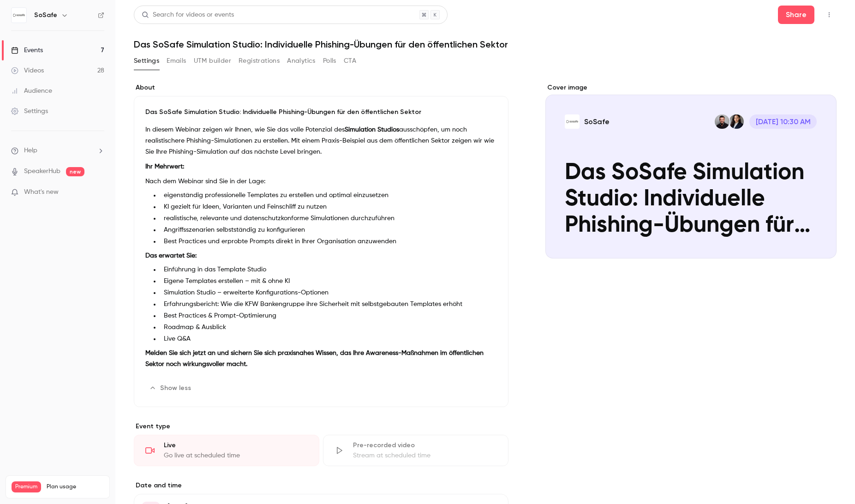 This screenshot has width=855, height=504. I want to click on button: Settings, so click(147, 61).